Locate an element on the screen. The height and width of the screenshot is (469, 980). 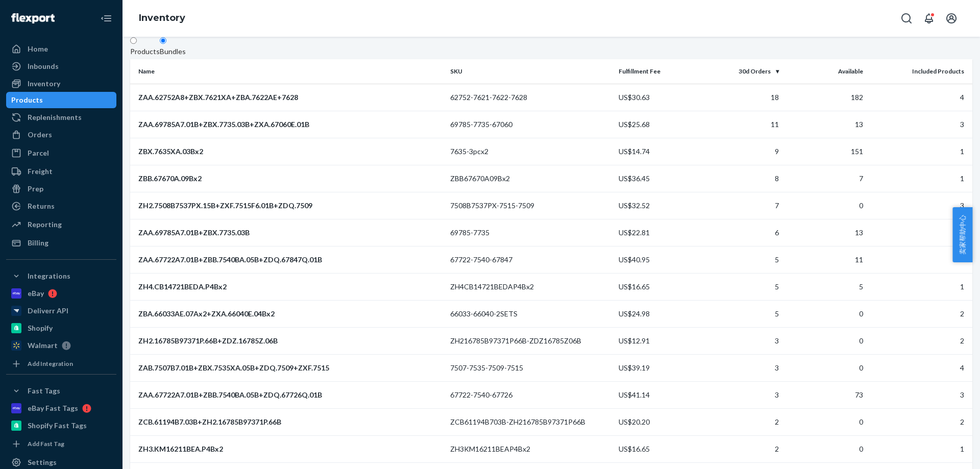
th: SKU is located at coordinates (530, 72).